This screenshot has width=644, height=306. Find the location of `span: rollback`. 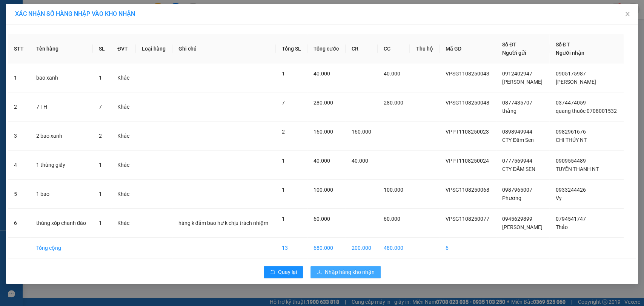

span: rollback is located at coordinates (272, 272).